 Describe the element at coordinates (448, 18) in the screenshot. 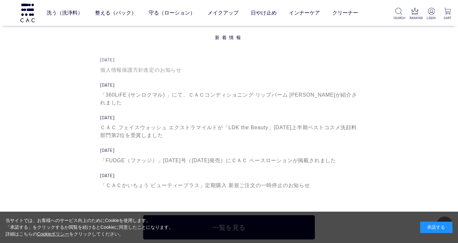

I see `p: CART` at that location.